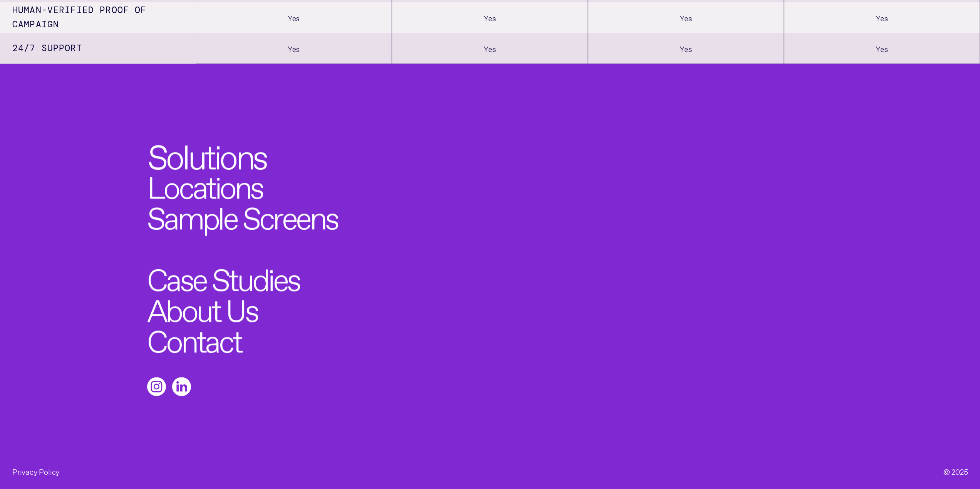 Image resolution: width=980 pixels, height=489 pixels. Describe the element at coordinates (207, 152) in the screenshot. I see `a: Solutions` at that location.